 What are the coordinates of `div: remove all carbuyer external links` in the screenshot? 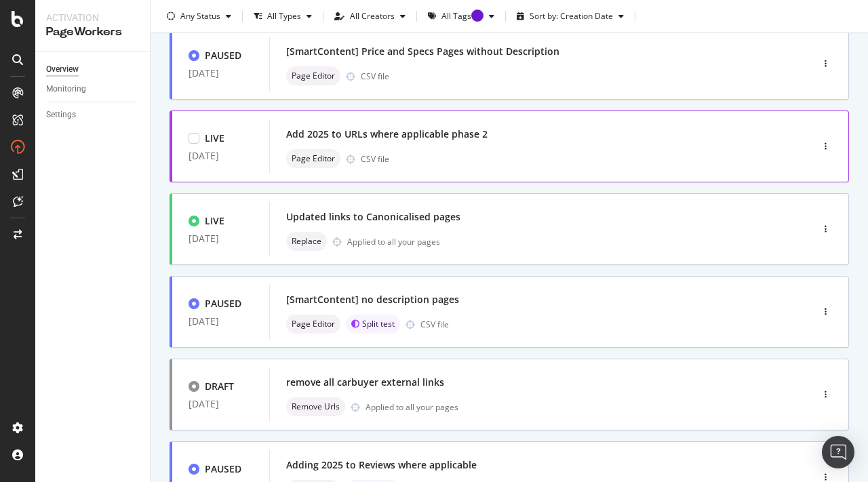 It's located at (365, 382).